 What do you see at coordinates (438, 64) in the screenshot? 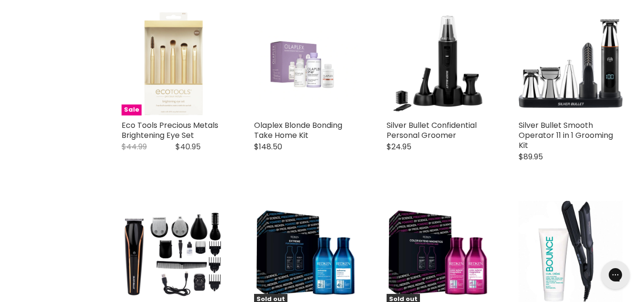
I see `img: Silver Bullet Confidential Personal Groomer` at bounding box center [438, 64].